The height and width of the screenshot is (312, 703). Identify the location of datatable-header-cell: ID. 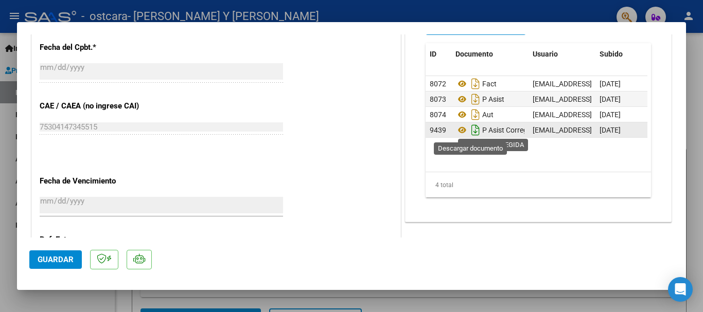
(439, 54).